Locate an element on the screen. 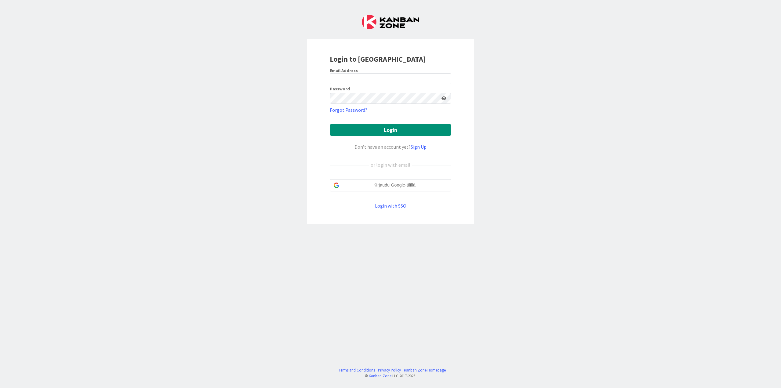 This screenshot has width=781, height=388. a: Privacy Policy is located at coordinates (390, 370).